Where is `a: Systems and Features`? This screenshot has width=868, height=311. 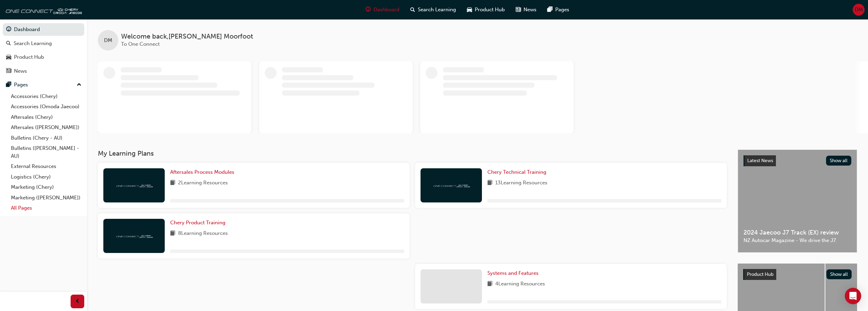
a: Systems and Features is located at coordinates (515, 273).